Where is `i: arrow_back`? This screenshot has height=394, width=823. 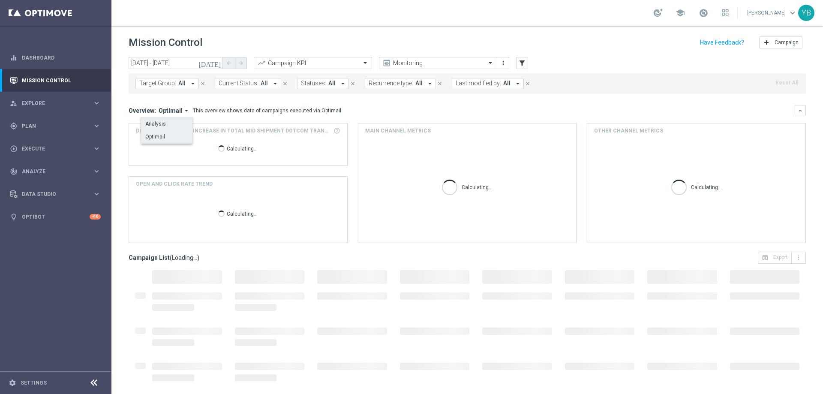 i: arrow_back is located at coordinates (229, 63).